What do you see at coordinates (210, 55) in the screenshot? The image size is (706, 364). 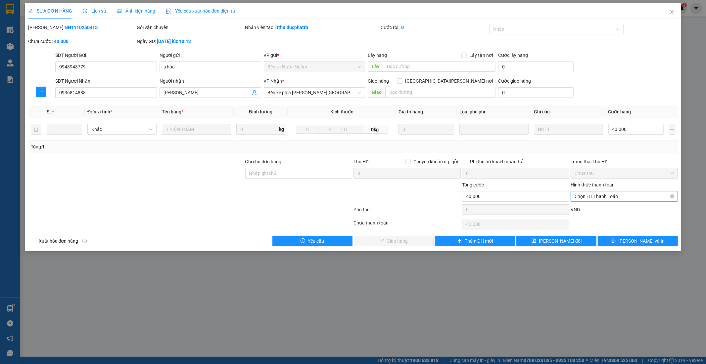 I see `div: Người gửi` at bounding box center [210, 55].